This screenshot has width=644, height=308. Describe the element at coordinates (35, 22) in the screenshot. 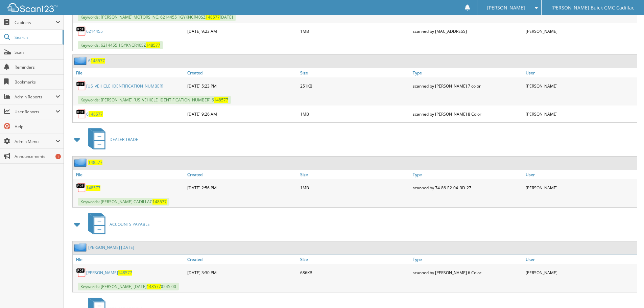

I see `span: Cabinets` at that location.